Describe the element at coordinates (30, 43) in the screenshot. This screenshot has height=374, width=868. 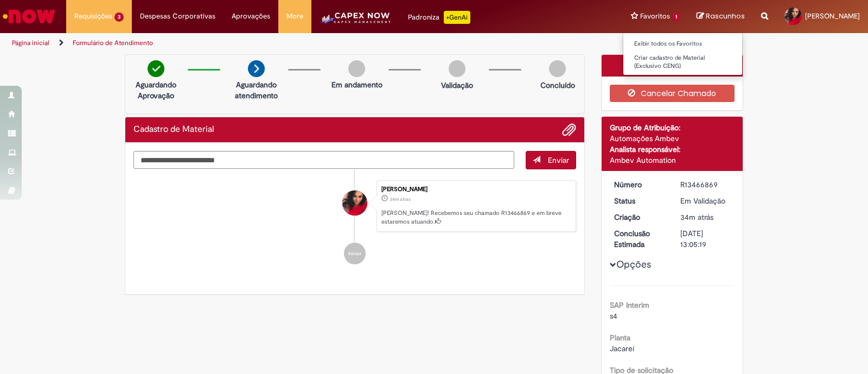
I see `a: Página inicial` at that location.